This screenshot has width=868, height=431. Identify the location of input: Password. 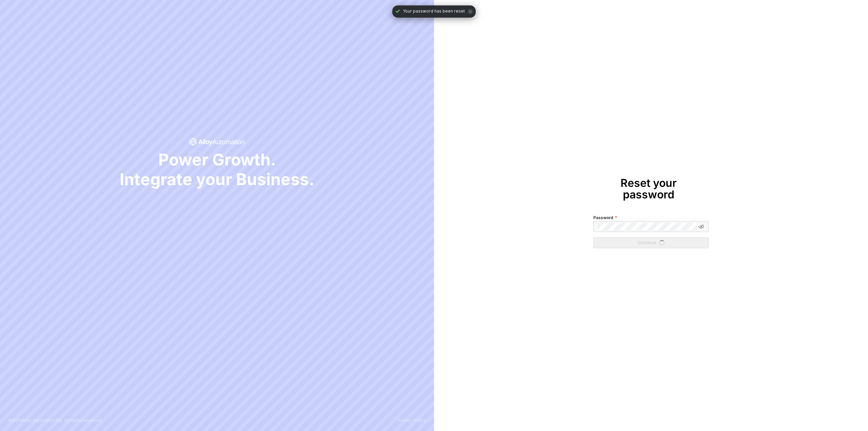
(647, 227).